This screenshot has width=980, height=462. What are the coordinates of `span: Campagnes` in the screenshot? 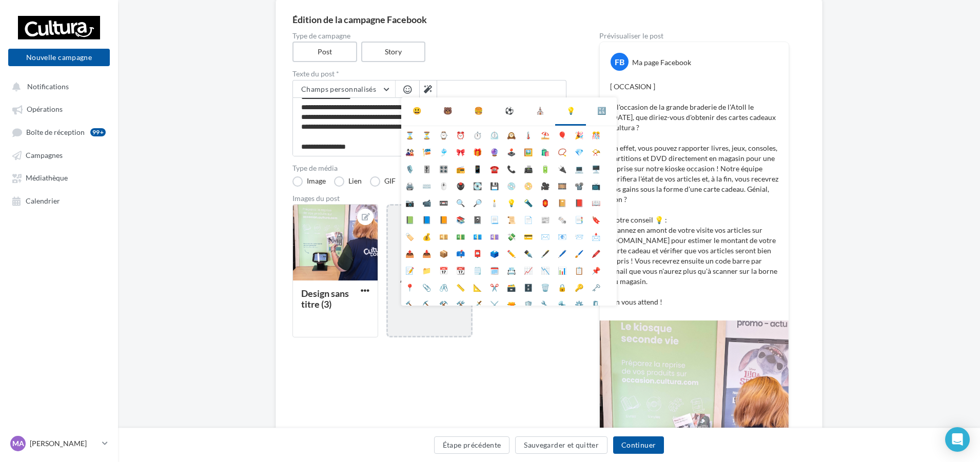 It's located at (44, 155).